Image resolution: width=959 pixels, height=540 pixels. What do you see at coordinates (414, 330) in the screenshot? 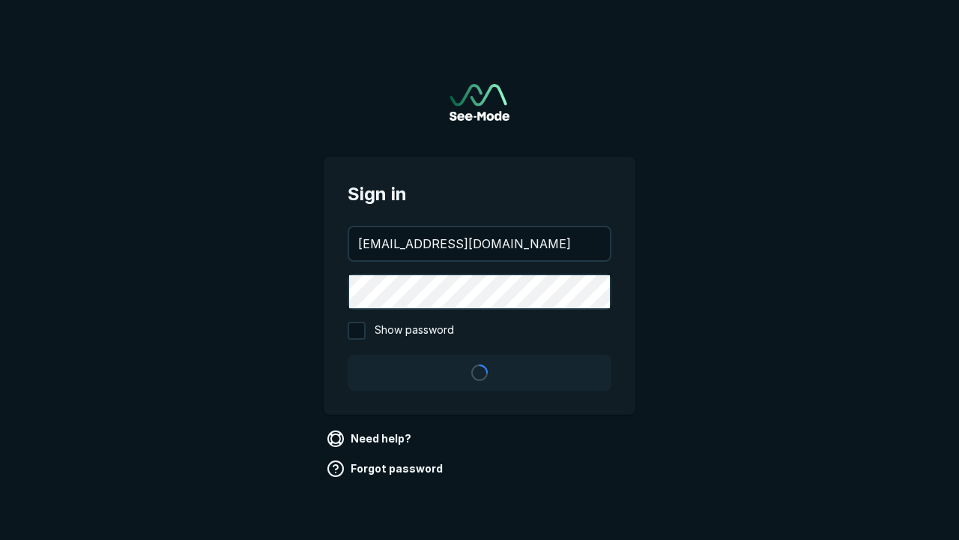
I see `span: Show password` at bounding box center [414, 330].